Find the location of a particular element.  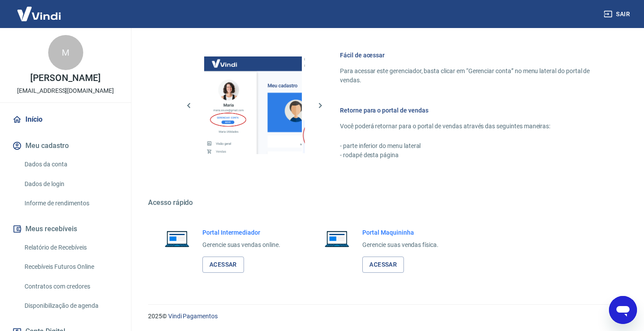

a: Contratos com credores is located at coordinates (71, 287).